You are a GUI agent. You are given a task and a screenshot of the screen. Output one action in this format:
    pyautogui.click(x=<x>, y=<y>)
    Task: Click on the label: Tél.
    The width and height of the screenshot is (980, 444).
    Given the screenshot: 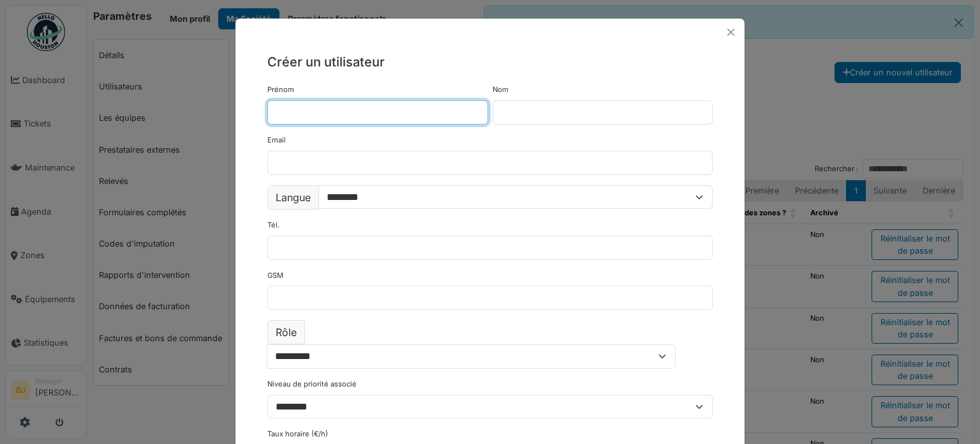 What is the action you would take?
    pyautogui.click(x=273, y=225)
    